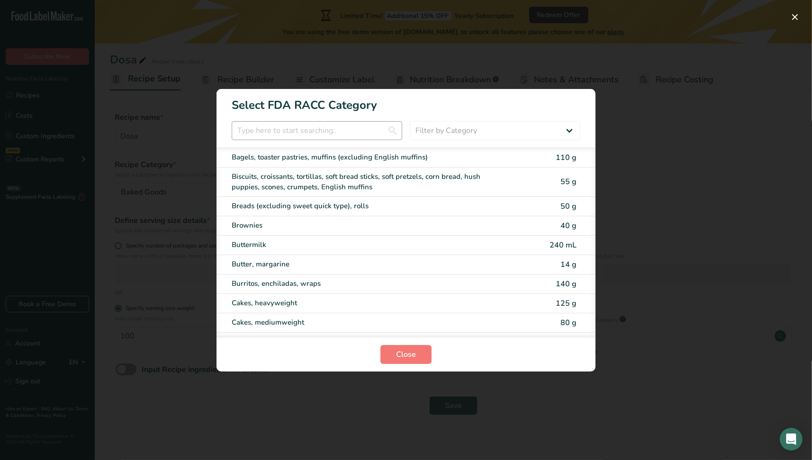  Describe the element at coordinates (563, 245) in the screenshot. I see `span: 240 mL` at that location.